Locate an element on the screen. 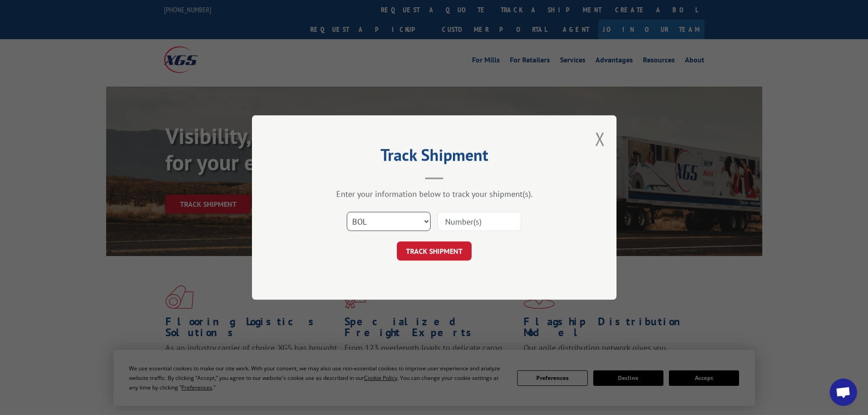 Image resolution: width=868 pixels, height=415 pixels. input: Number(s) is located at coordinates (479, 222).